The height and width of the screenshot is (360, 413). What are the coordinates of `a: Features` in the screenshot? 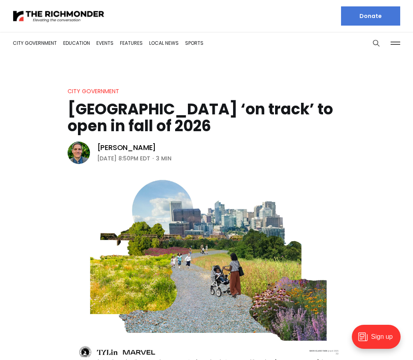 It's located at (131, 43).